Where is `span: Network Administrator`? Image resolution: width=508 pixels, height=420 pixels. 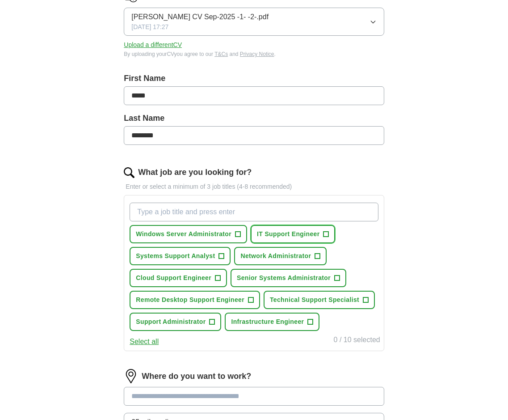 span: Network Administrator is located at coordinates (275, 256).